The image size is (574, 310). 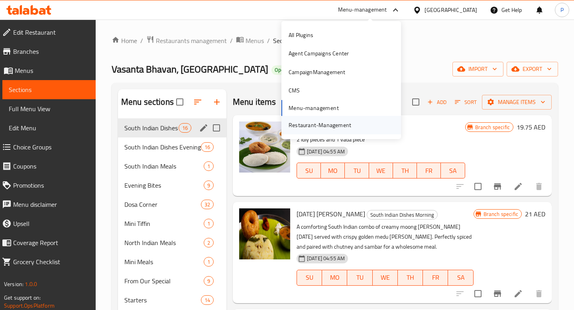 What do you see at coordinates (518, 187) in the screenshot?
I see `a: Edit menu item` at bounding box center [518, 187].